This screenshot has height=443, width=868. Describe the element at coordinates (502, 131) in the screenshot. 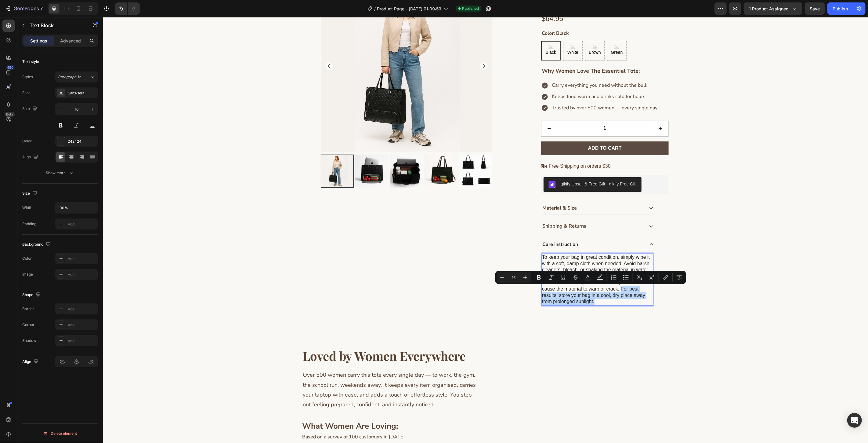

I see `button: Add to cart` at that location.